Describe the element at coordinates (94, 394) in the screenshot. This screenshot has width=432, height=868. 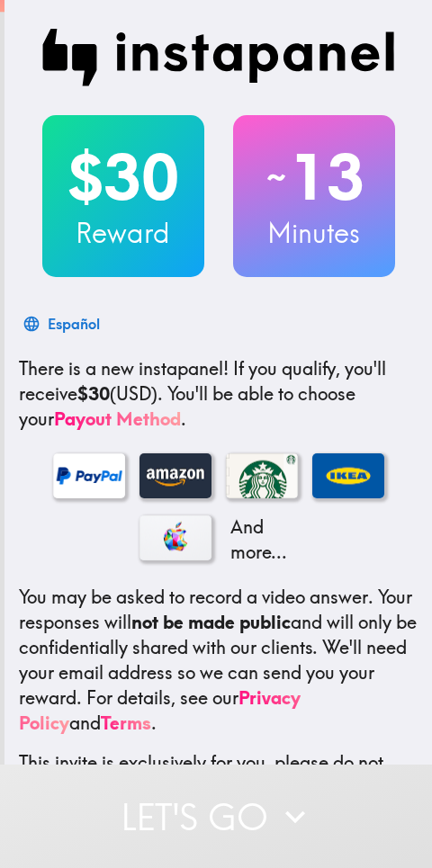
I see `b: $30` at that location.